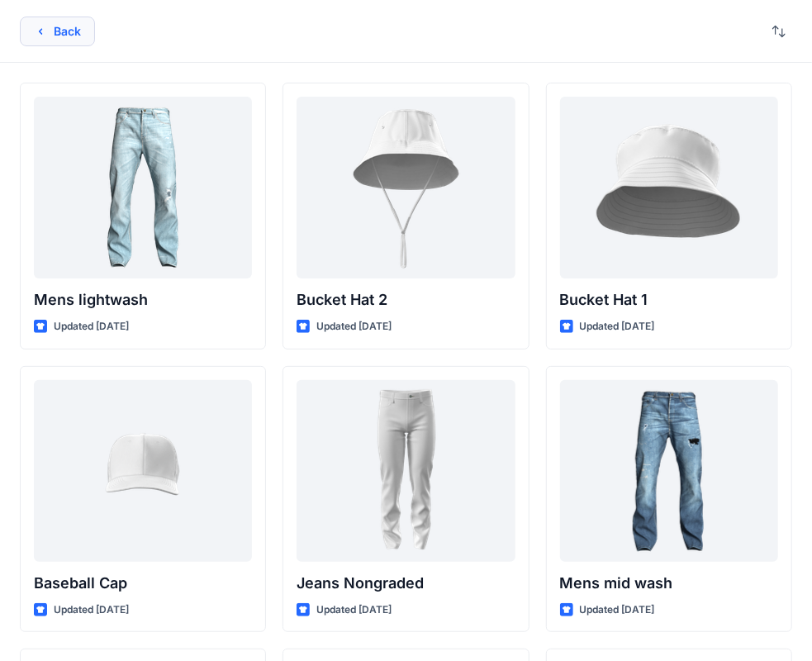 Image resolution: width=812 pixels, height=661 pixels. What do you see at coordinates (669, 471) in the screenshot?
I see `a: Mens mid wash` at bounding box center [669, 471].